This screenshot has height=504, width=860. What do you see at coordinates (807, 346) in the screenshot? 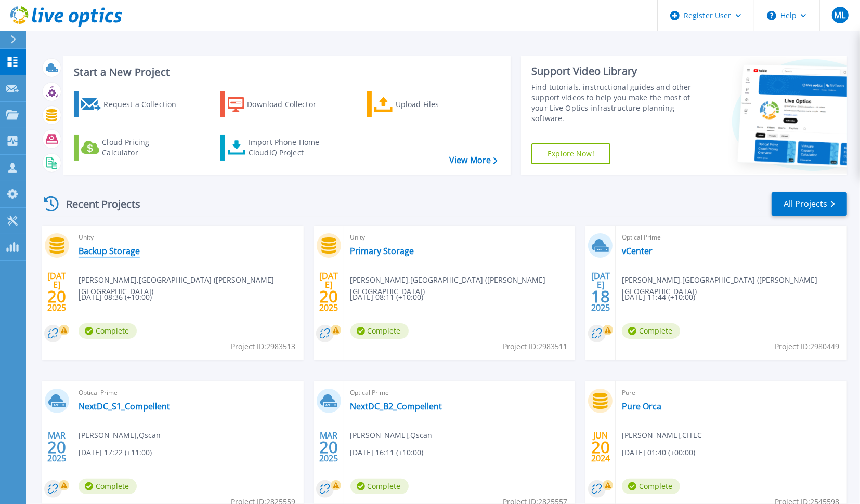
I see `span: Project ID: 2980449` at bounding box center [807, 346].